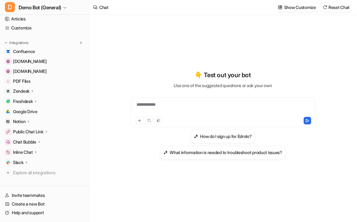 This screenshot has width=357, height=222. What do you see at coordinates (223, 152) in the screenshot?
I see `button: What information is needed to troubleshoot product issues?What information is needed to troublesh...` at bounding box center [223, 152].